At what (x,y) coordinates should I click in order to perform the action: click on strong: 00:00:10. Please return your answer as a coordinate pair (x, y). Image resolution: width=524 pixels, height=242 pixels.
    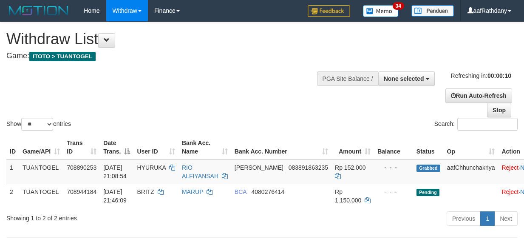
    Looking at the image, I should click on (499, 76).